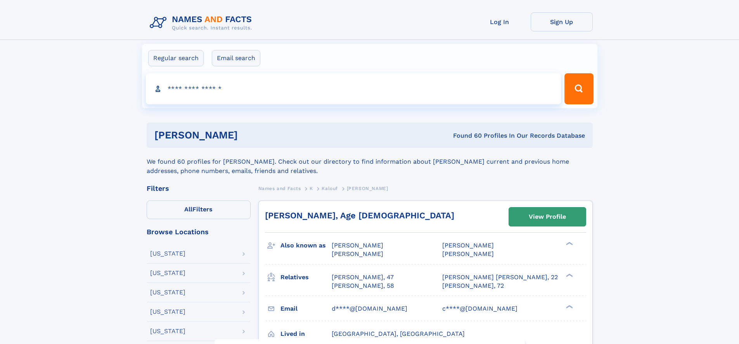 This screenshot has height=344, width=739. What do you see at coordinates (202, 23) in the screenshot?
I see `img: Logo Names and Facts` at bounding box center [202, 23].